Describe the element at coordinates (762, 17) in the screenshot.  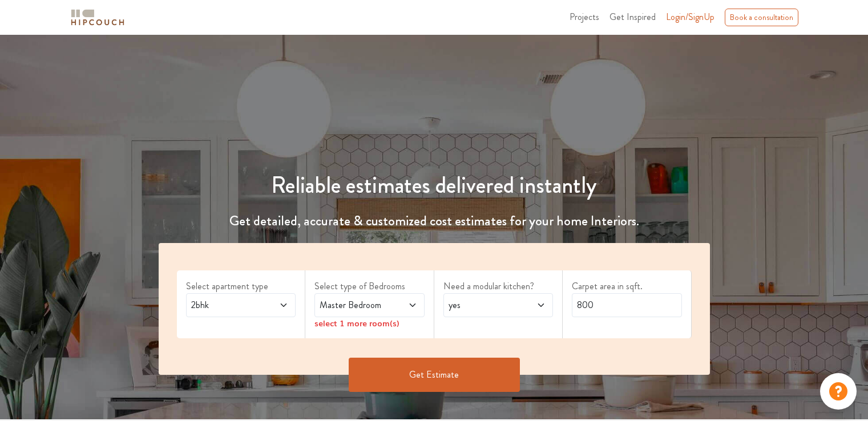
I see `div: Book a consultation` at that location.